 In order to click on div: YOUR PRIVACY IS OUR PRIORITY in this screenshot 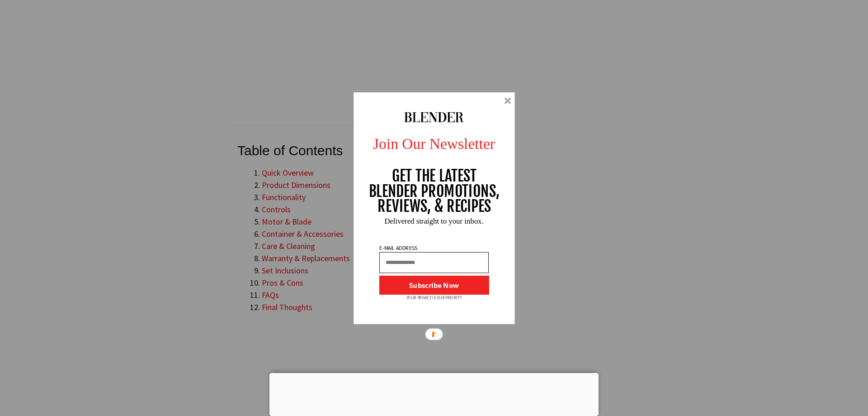, I will do `click(434, 297)`.